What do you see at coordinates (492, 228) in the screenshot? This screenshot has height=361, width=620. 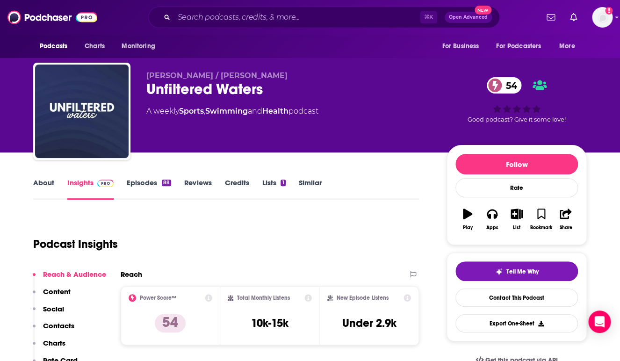 I see `div: Apps` at bounding box center [492, 228].